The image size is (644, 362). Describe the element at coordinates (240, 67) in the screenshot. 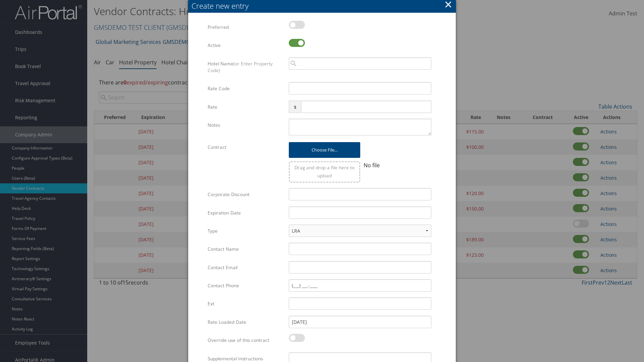

I see `span: (or Enter Property Code)` at that location.